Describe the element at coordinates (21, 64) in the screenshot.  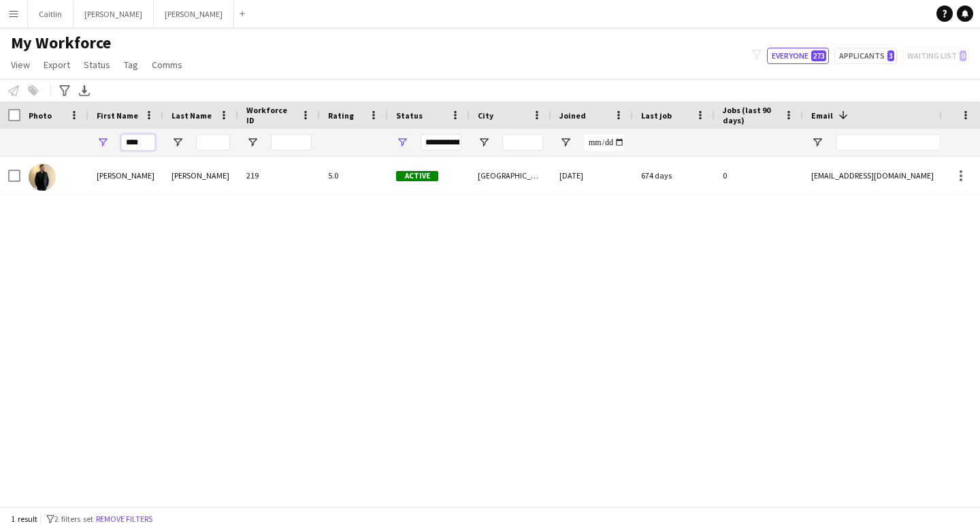
I see `a: View` at that location.